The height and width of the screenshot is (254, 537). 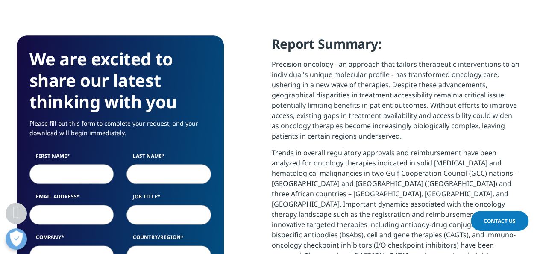 What do you see at coordinates (120, 80) in the screenshot?
I see `h3: We are excited to share our latest thinking with you` at bounding box center [120, 80].